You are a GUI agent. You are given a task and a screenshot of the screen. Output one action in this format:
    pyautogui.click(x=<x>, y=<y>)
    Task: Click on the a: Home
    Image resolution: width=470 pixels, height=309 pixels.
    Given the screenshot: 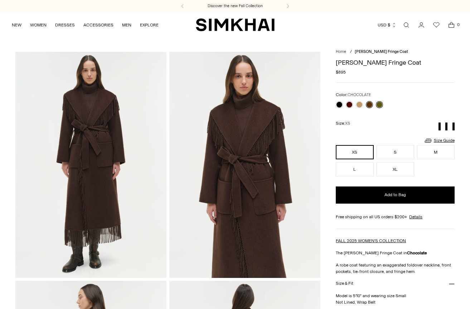 What is the action you would take?
    pyautogui.click(x=340, y=51)
    